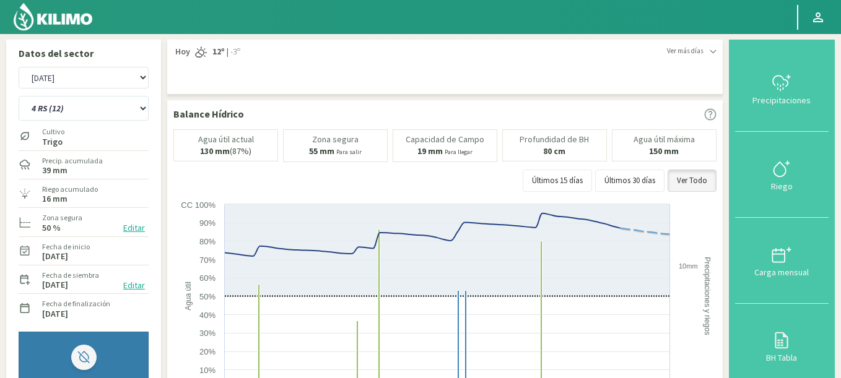 This screenshot has width=841, height=378. What do you see at coordinates (782, 89) in the screenshot?
I see `button: Precipitaciones` at bounding box center [782, 89].